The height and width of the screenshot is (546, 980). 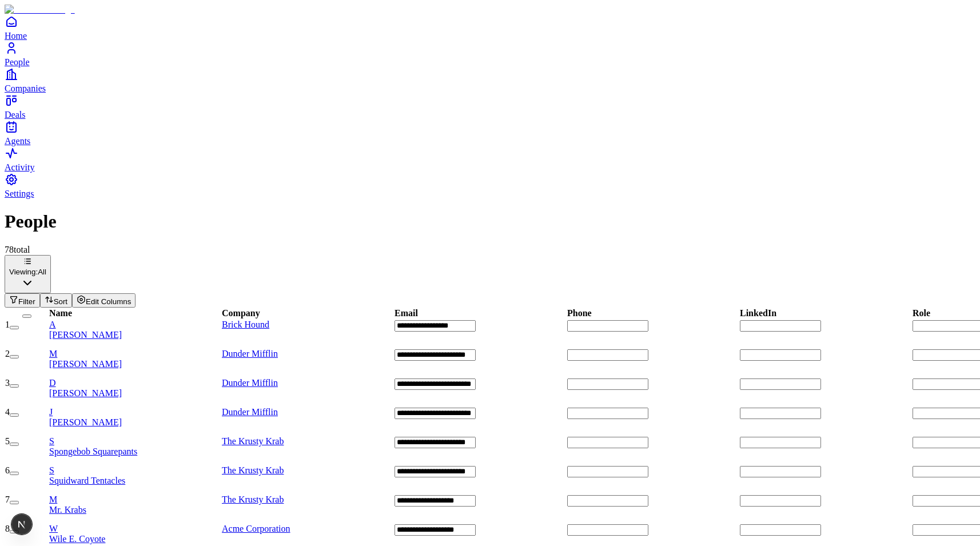 What do you see at coordinates (7, 441) in the screenshot?
I see `span: 5` at bounding box center [7, 441].